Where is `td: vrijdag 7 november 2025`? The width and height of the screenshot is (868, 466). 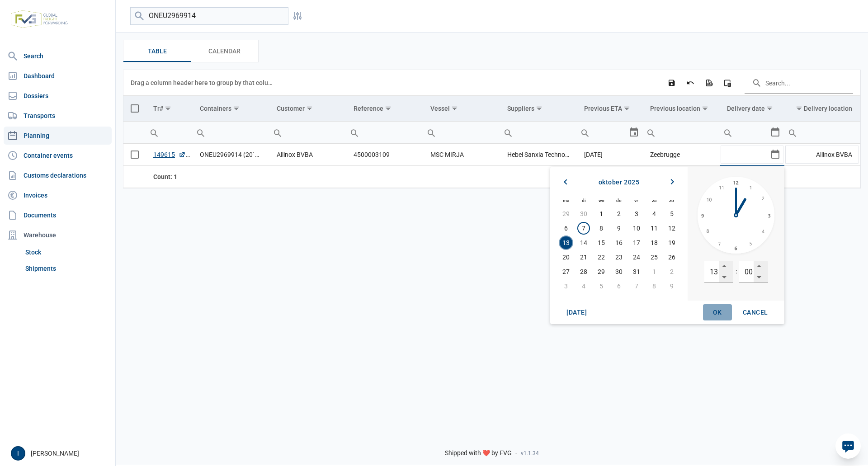 td: vrijdag 7 november 2025 is located at coordinates (636, 286).